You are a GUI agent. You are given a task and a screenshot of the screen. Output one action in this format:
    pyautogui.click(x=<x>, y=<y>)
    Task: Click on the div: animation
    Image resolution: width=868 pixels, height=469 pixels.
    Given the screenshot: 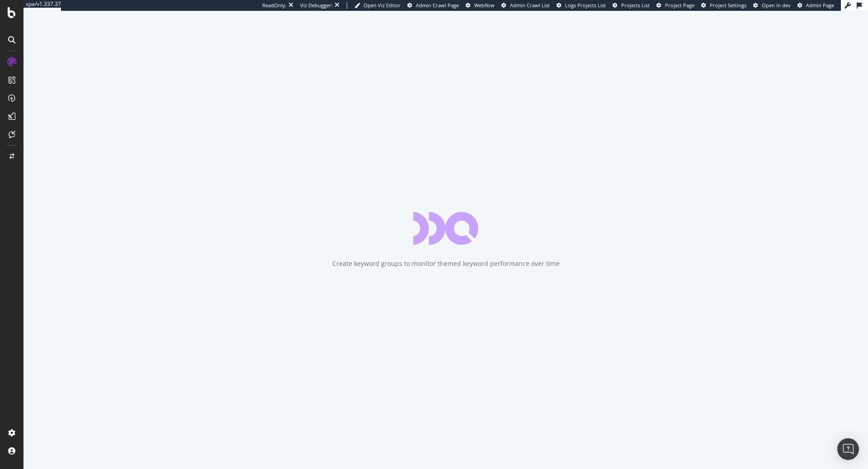 What is the action you would take?
    pyautogui.click(x=446, y=229)
    